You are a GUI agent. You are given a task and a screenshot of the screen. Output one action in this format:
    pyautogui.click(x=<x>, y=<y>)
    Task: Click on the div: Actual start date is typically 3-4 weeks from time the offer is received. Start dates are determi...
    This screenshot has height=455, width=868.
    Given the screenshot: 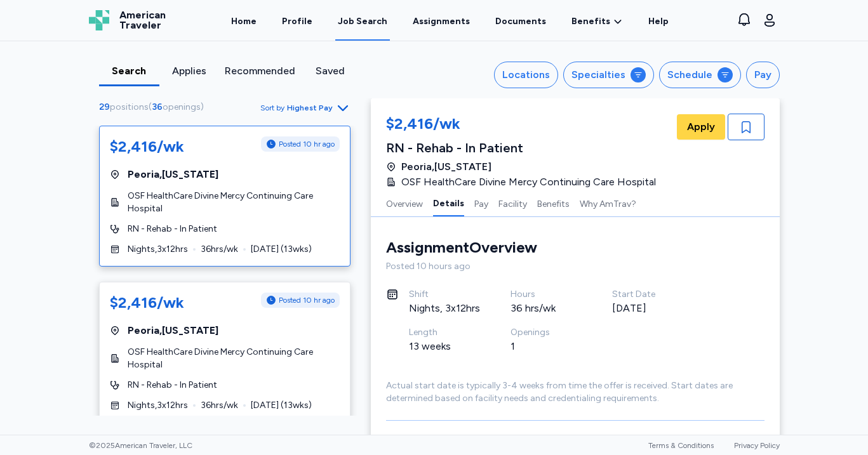 What is the action you would take?
    pyautogui.click(x=575, y=393)
    